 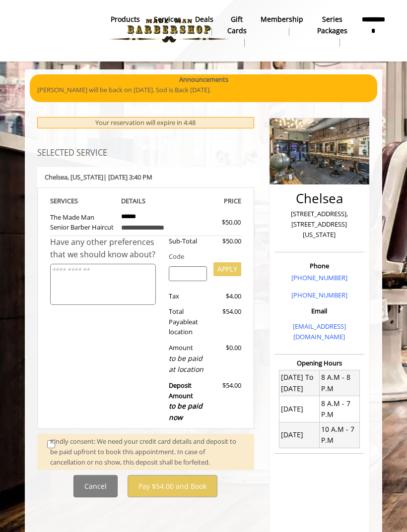 I want to click on b: Deals, so click(x=204, y=19).